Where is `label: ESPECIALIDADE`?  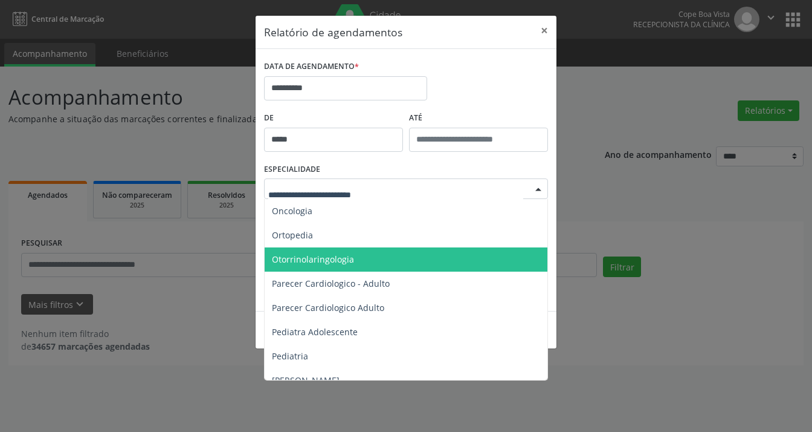
label: ESPECIALIDADE is located at coordinates (292, 169).